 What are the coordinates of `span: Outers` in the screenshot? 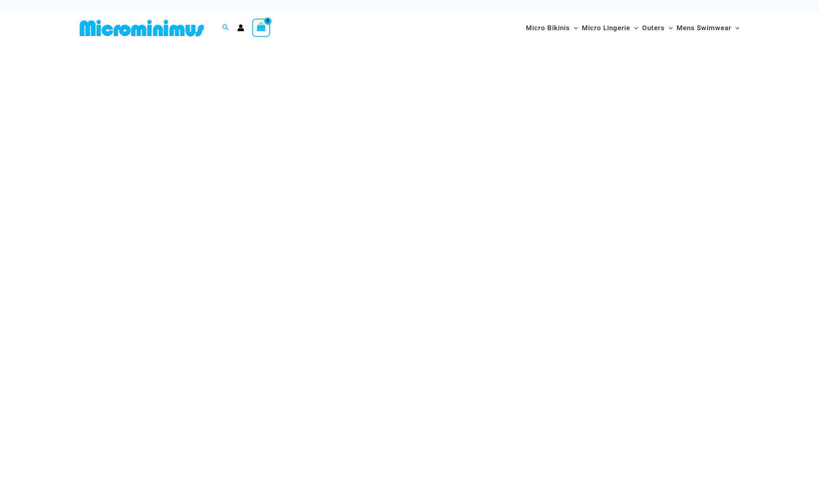 It's located at (653, 28).